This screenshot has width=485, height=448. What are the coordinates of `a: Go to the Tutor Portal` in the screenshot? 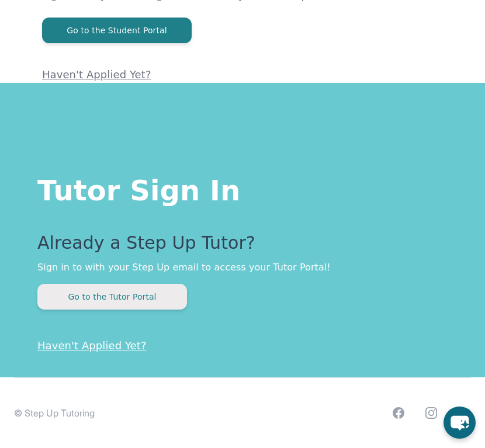 It's located at (112, 297).